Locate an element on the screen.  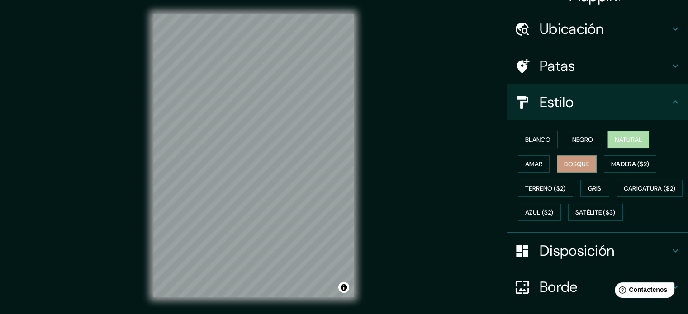
button: Activar o desactivar atribución is located at coordinates (344, 288).